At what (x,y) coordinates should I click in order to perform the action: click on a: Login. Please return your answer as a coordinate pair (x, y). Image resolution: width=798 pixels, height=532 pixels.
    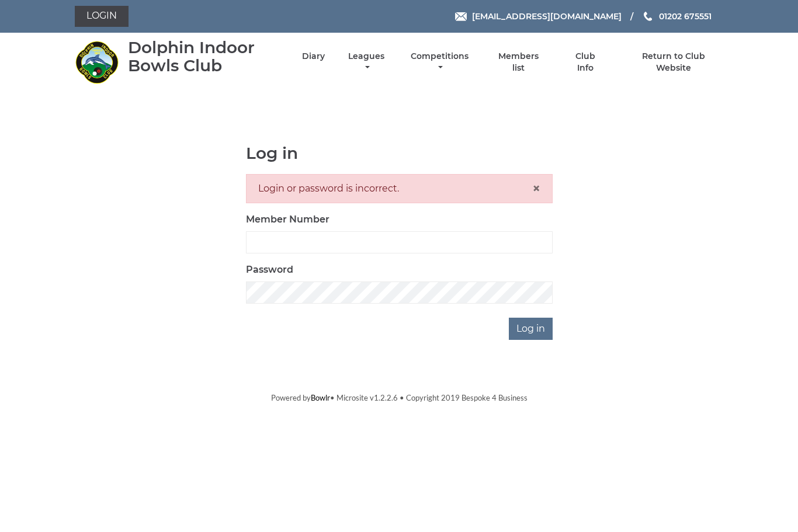
    Looking at the image, I should click on (101, 16).